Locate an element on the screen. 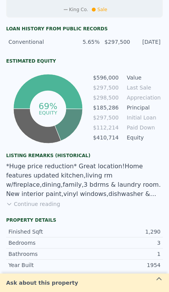 This screenshot has width=169, height=292. td: Last Sale is located at coordinates (142, 88).